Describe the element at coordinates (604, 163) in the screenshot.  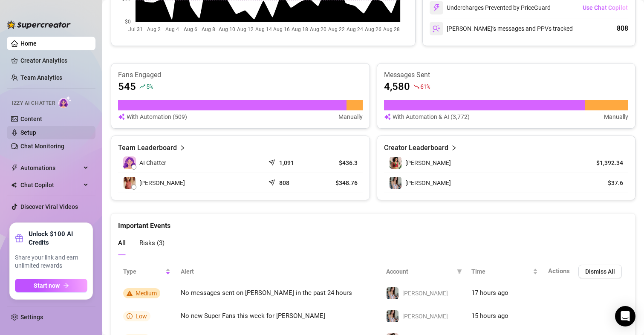
I see `article: $1,392.34` at that location.